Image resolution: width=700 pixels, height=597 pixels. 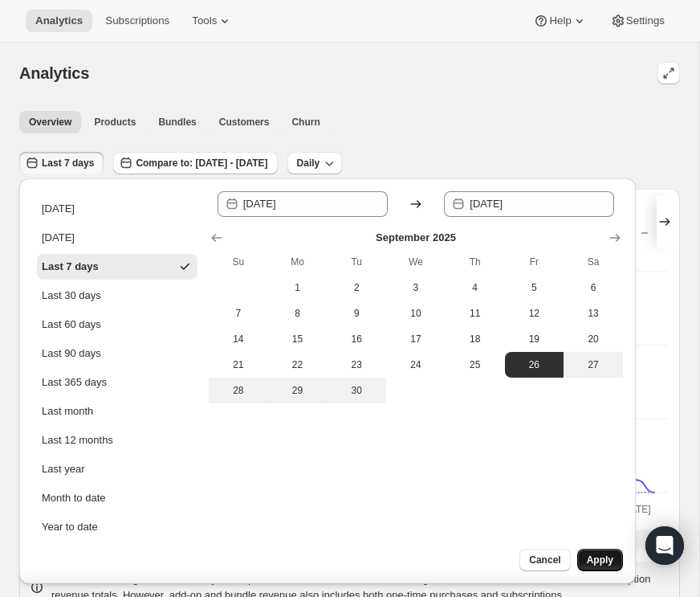 I want to click on span: 12, so click(x=535, y=313).